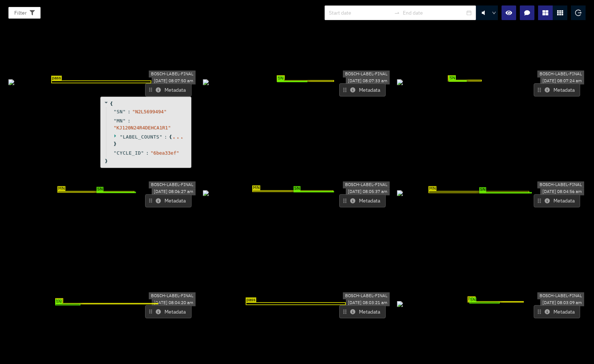  What do you see at coordinates (578, 13) in the screenshot?
I see `span: logout` at bounding box center [578, 13].